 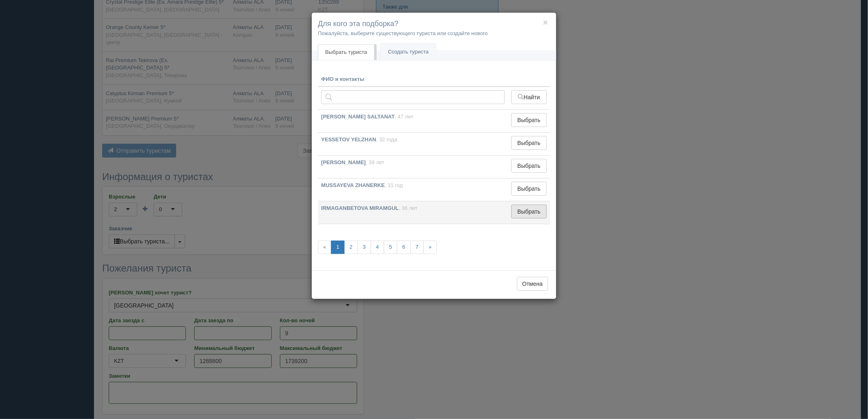 What do you see at coordinates (377, 247) in the screenshot?
I see `a: 4` at bounding box center [377, 247].